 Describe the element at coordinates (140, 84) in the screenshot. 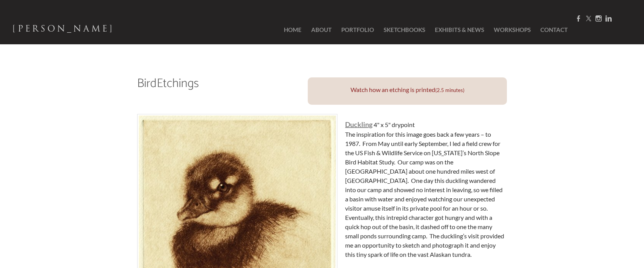

I see `font: B` at that location.